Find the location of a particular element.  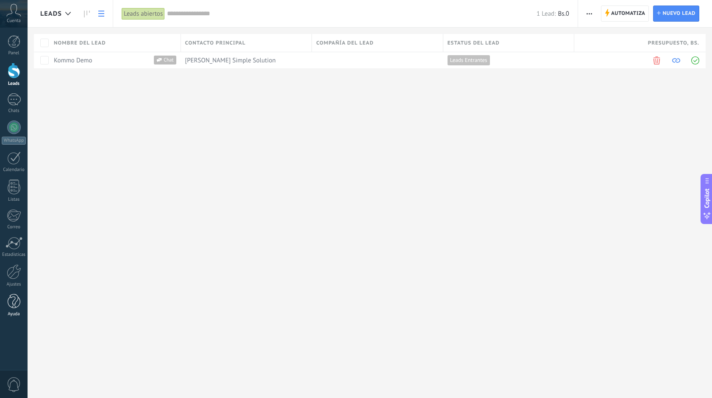

div: [object Object] is located at coordinates (245, 60).